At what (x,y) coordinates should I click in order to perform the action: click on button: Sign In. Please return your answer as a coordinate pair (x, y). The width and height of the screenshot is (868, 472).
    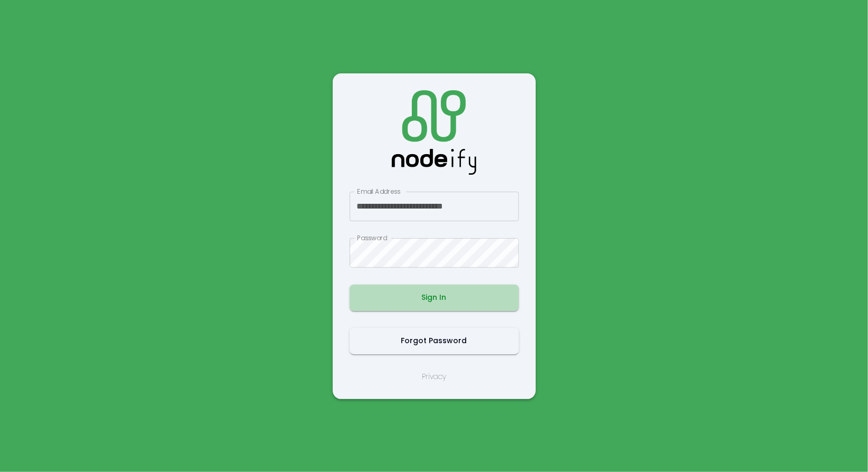
    Looking at the image, I should click on (434, 298).